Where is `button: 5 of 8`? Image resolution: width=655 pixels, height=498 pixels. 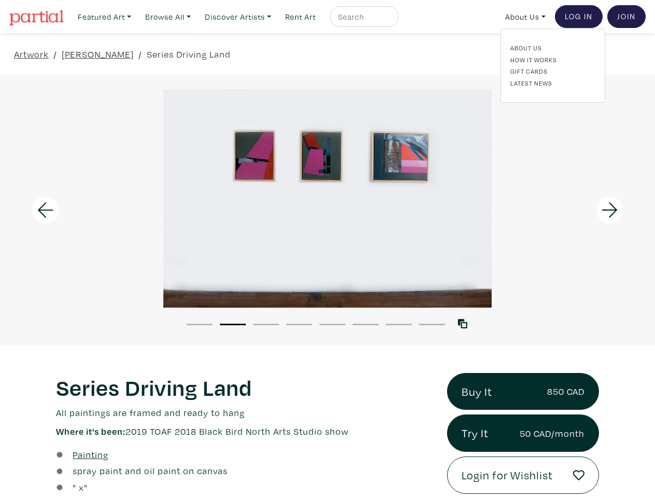
button: 5 of 8 is located at coordinates (332, 324).